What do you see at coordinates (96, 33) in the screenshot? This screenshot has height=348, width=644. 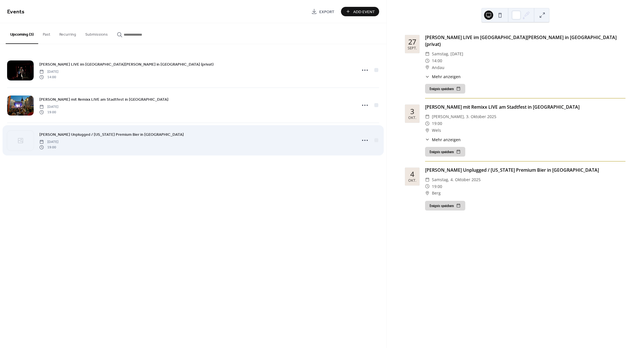 I see `button: Submissions` at bounding box center [96, 33].